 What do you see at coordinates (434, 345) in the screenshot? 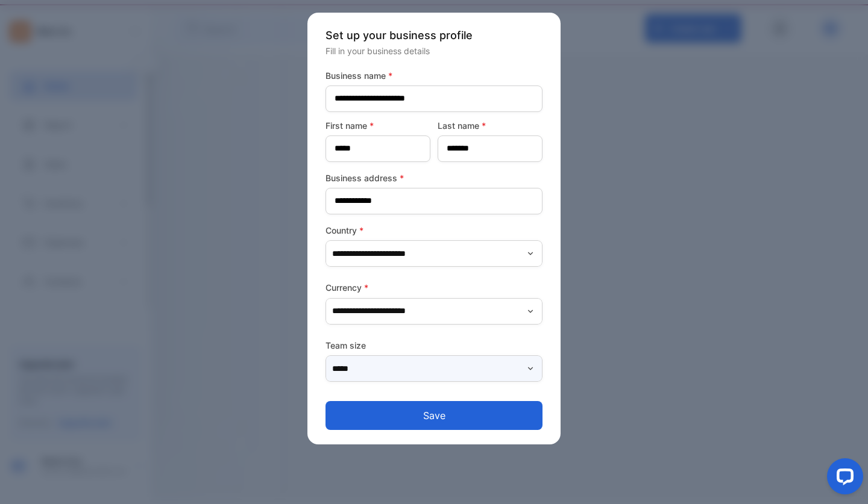
I see `label: Team size` at bounding box center [434, 345].